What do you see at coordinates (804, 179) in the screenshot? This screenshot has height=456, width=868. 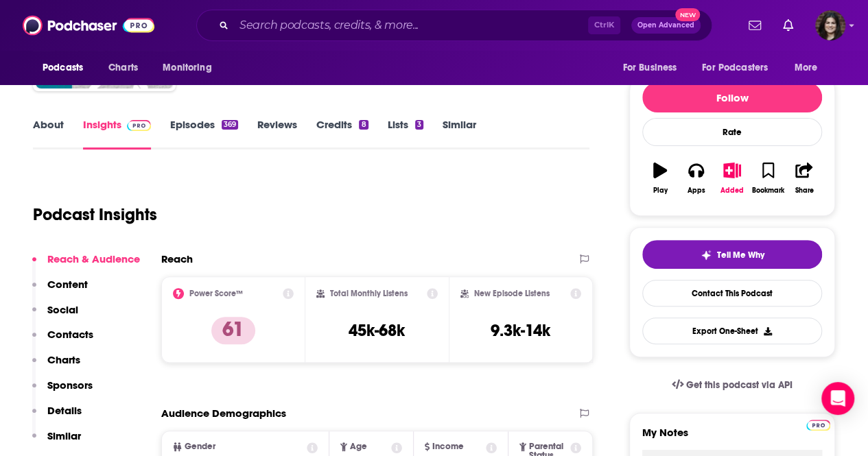 I see `button: Share` at bounding box center [804, 179].